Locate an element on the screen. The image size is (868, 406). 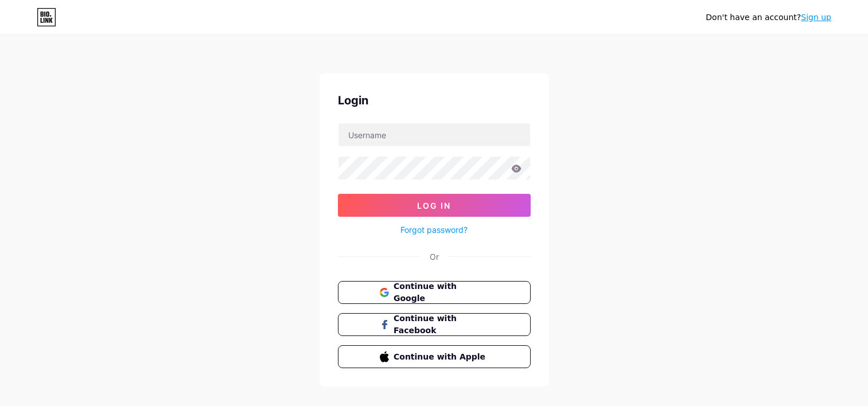
a: Continue with Facebook is located at coordinates (434, 324).